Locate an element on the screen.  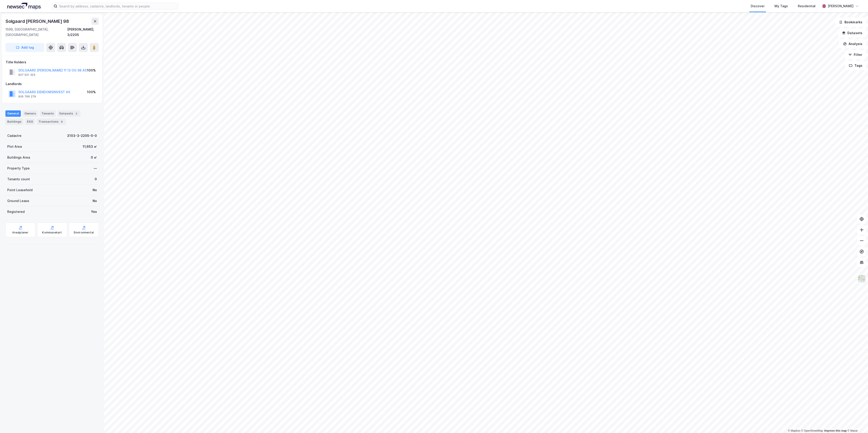
div: Datasets is located at coordinates (69, 114).